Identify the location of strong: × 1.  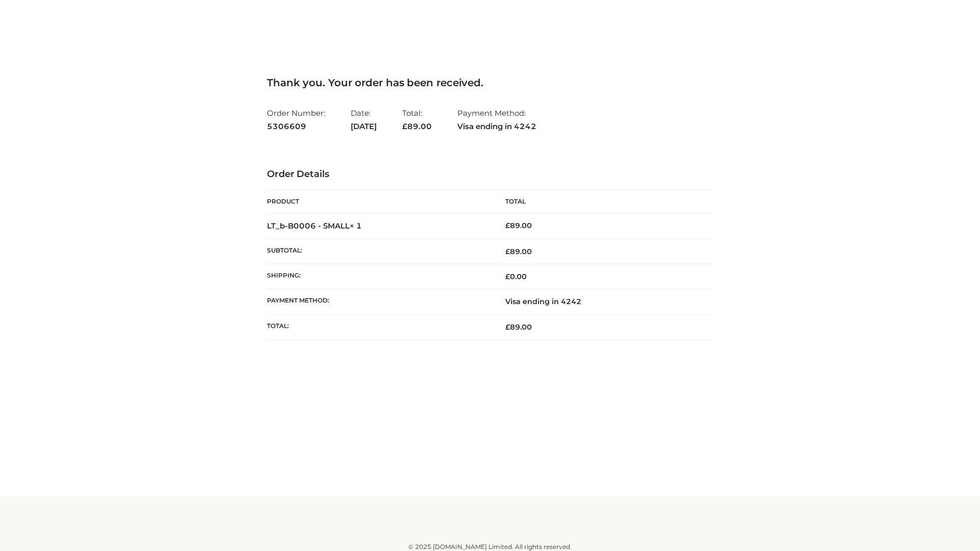
(356, 225).